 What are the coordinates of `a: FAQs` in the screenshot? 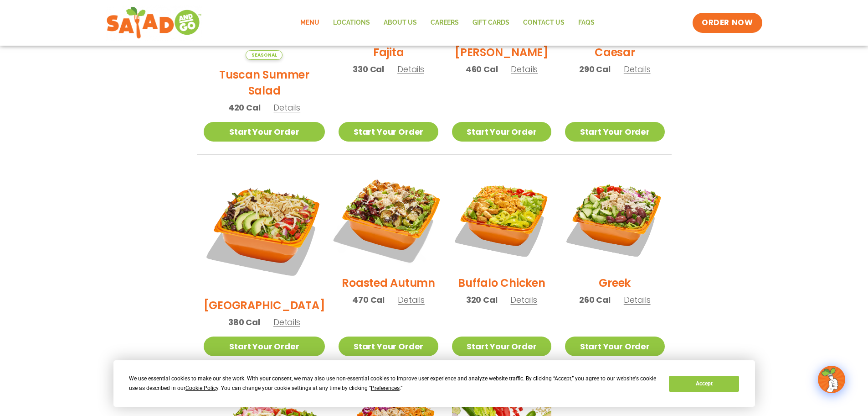 It's located at (587, 23).